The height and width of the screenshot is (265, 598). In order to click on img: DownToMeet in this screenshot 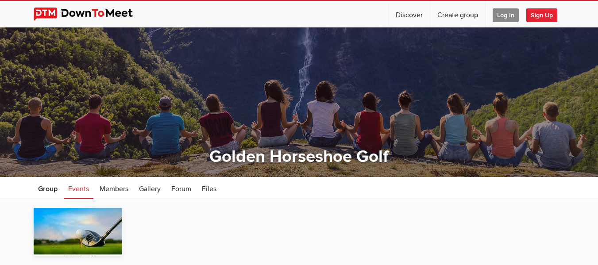, I will do `click(90, 14)`.